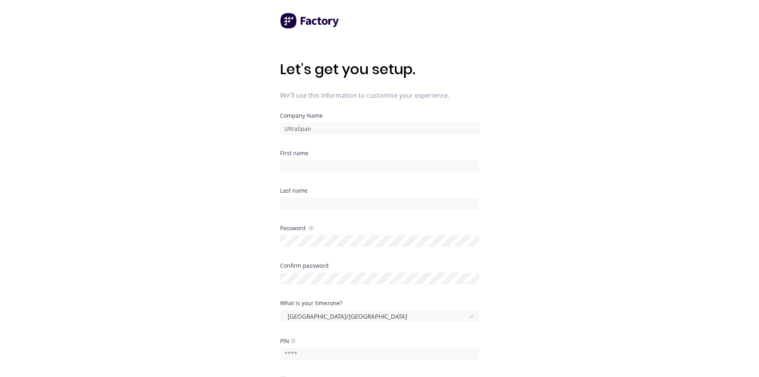 The width and height of the screenshot is (759, 377). I want to click on span: We'll use this information to customise your experience., so click(380, 95).